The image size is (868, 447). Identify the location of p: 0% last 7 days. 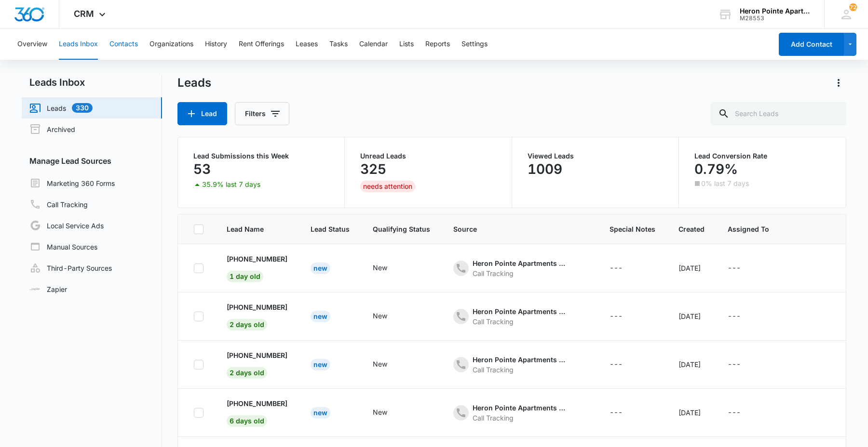
(724, 184).